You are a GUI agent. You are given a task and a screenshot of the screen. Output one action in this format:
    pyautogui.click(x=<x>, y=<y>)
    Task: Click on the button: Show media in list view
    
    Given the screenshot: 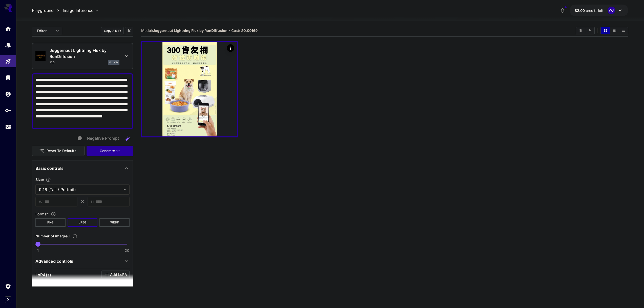 What is the action you would take?
    pyautogui.click(x=623, y=31)
    